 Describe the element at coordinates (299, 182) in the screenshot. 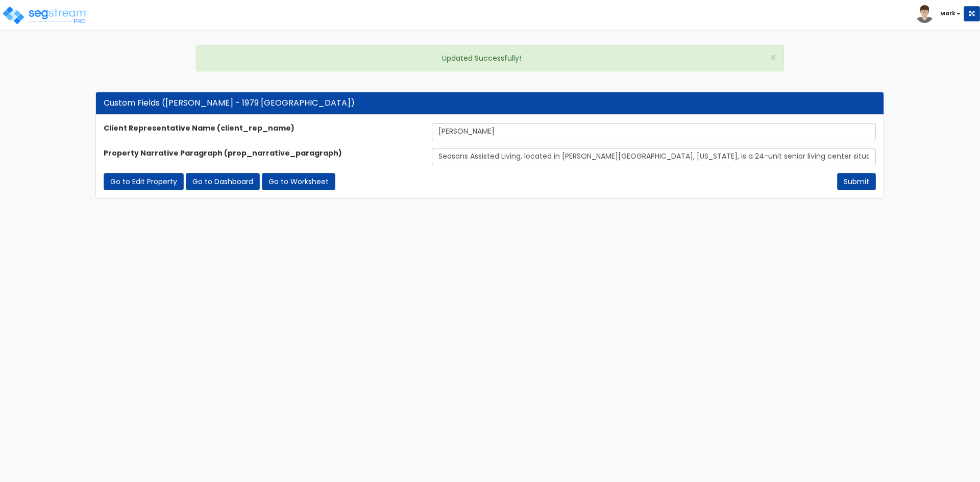

I see `a: Go to Worksheet` at that location.